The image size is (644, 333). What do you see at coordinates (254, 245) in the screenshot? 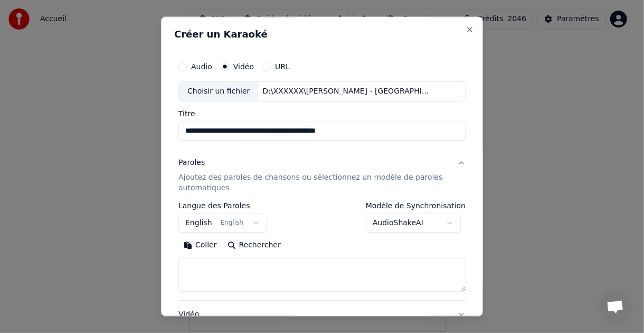
I see `button: Rechercher` at bounding box center [254, 245].